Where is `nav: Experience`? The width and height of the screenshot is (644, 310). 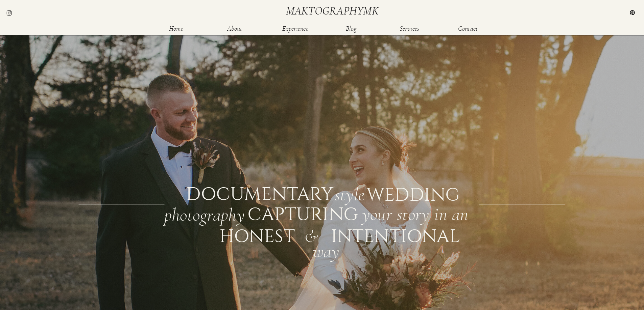
nav: Experience is located at coordinates (295, 28).